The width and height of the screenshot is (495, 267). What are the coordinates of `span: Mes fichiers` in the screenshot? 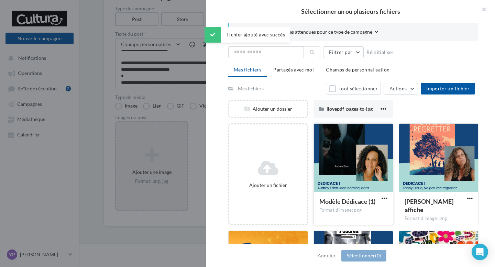 It's located at (248, 69).